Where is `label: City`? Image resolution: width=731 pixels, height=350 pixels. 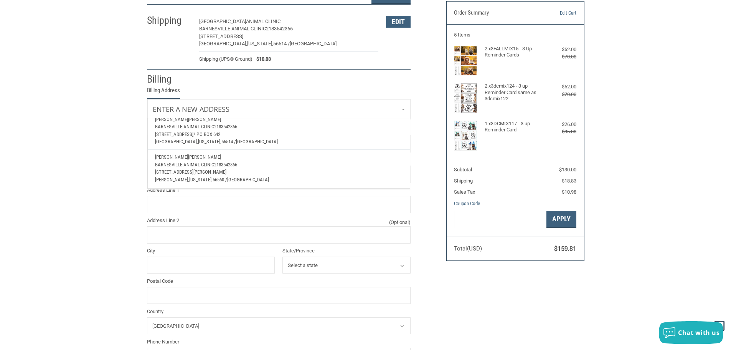
label: City is located at coordinates (211, 251).